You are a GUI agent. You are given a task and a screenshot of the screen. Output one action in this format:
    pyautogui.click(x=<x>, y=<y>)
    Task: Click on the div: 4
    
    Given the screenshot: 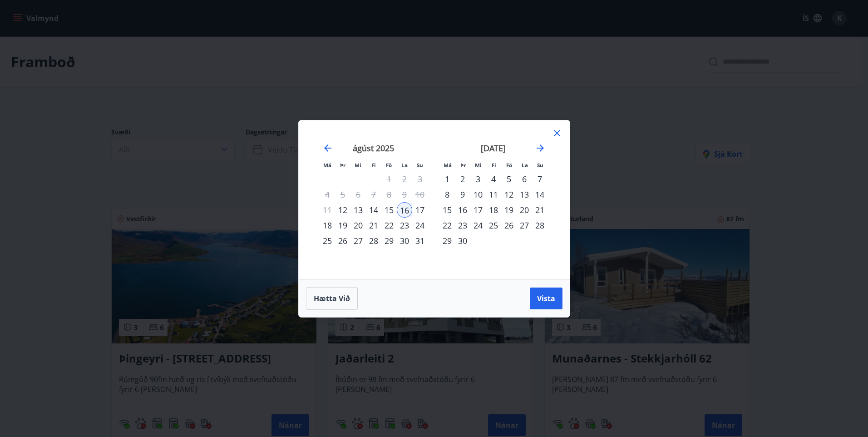 What is the action you would take?
    pyautogui.click(x=494, y=179)
    